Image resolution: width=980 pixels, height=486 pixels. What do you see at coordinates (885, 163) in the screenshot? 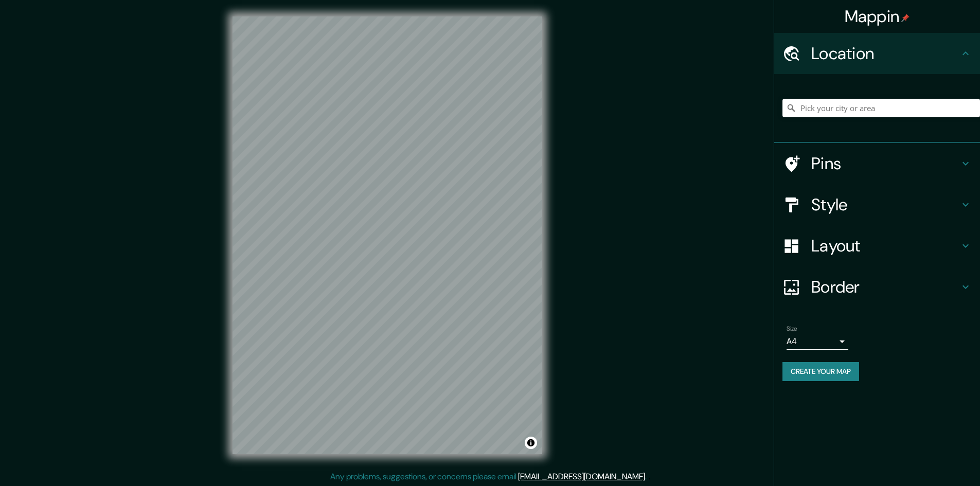
I see `h4: Pins` at bounding box center [885, 163].